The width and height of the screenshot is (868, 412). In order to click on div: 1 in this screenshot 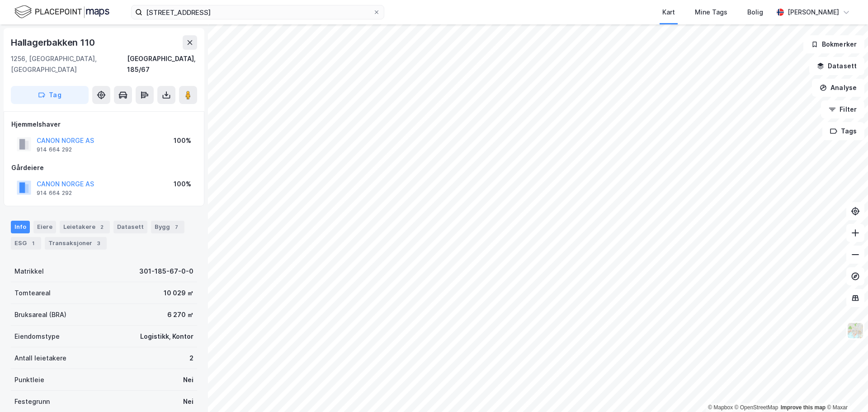, I will do `click(33, 244)`.